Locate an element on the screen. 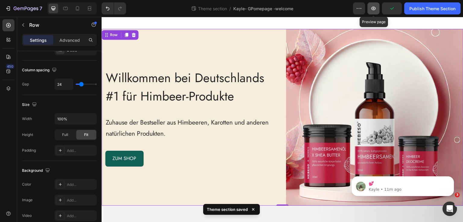 Image resolution: width=463 pixels, height=222 pixels. img: gempages_500889363882706150-a02f626c-f678-4e82-a828-dd5e51900df7.jpg is located at coordinates (273, 101).